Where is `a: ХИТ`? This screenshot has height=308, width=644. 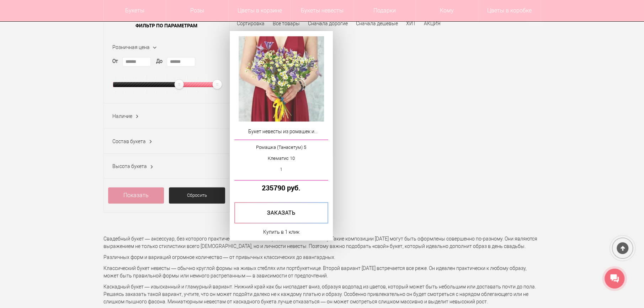 a: ХИТ is located at coordinates (410, 24).